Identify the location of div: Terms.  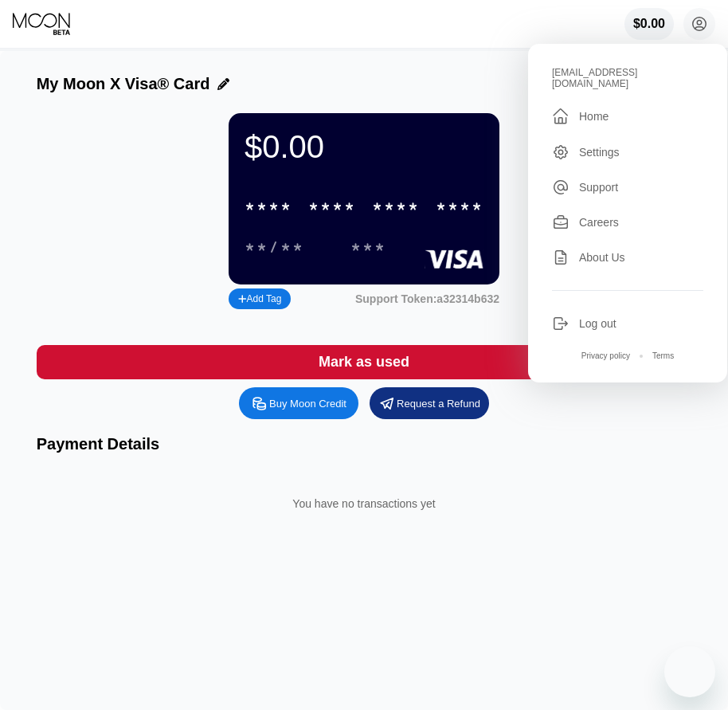
(662, 355).